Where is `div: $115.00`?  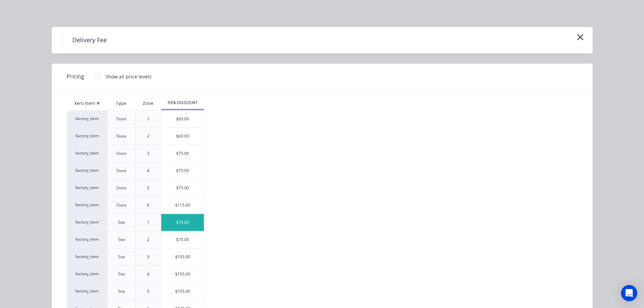 div: $115.00 is located at coordinates (182, 205).